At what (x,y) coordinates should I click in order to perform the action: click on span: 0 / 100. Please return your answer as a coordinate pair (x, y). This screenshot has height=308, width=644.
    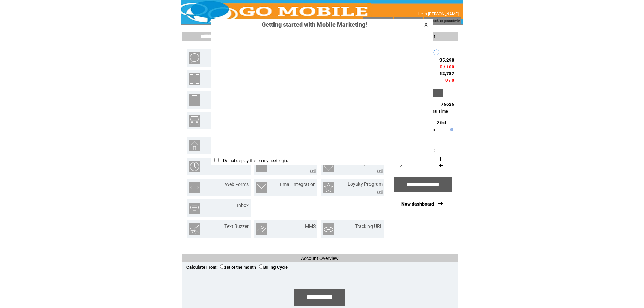
    Looking at the image, I should click on (447, 67).